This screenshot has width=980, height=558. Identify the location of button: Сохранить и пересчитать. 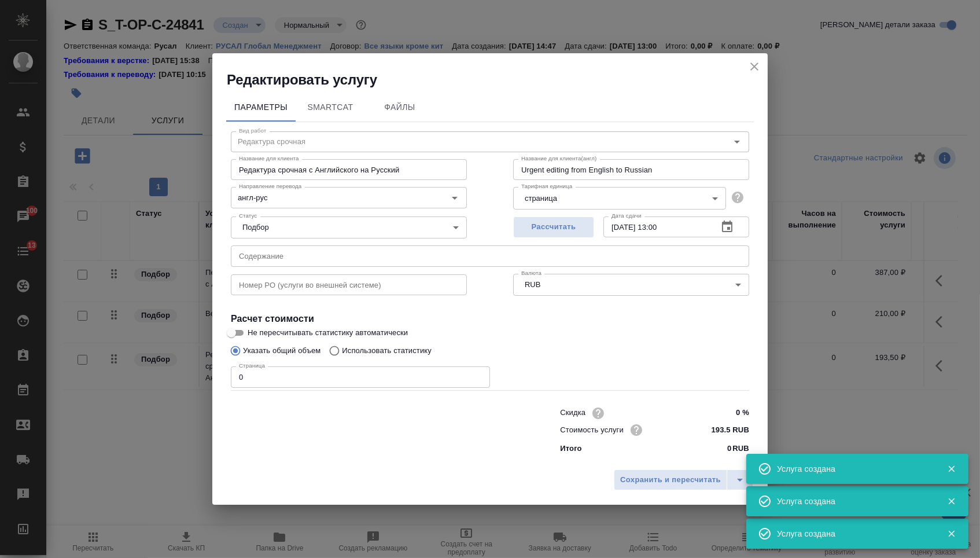
(671, 480).